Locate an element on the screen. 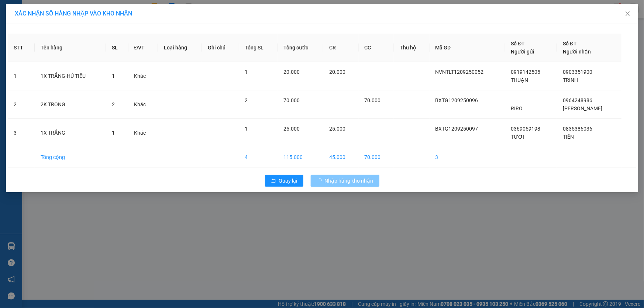  td: 2 is located at coordinates (21, 104).